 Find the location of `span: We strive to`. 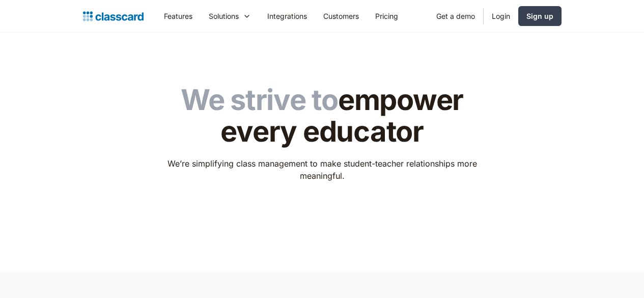

span: We strive to is located at coordinates (259, 100).